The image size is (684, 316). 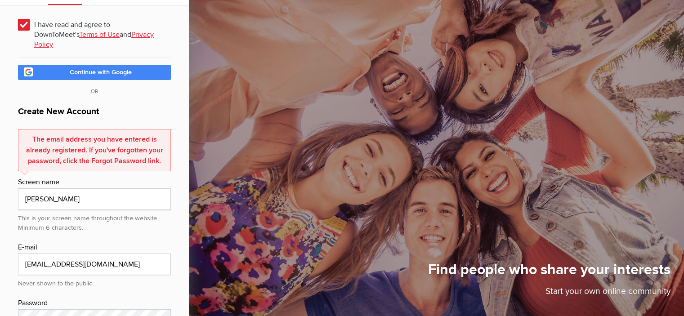 I want to click on div: Screen name, so click(x=94, y=183).